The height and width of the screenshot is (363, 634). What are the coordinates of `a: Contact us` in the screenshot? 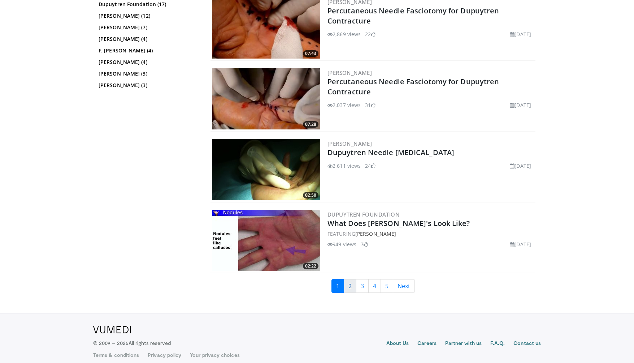 It's located at (527, 343).